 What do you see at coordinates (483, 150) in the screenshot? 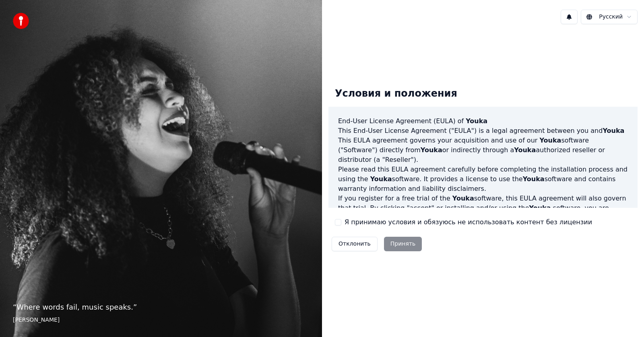
I see `p: This EULA agreement governs your acquisition and use of our software ("Software") directly from o...` at bounding box center [483, 150].